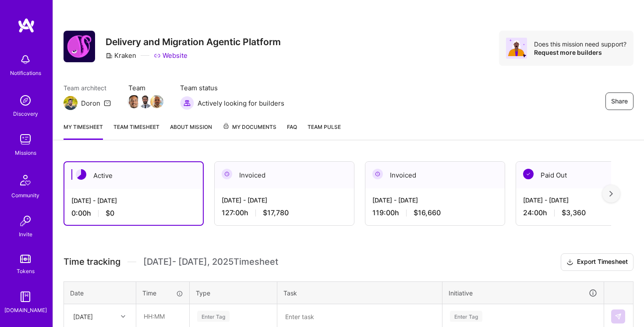 The image size is (644, 327). I want to click on div: Does this mission need support?, so click(580, 44).